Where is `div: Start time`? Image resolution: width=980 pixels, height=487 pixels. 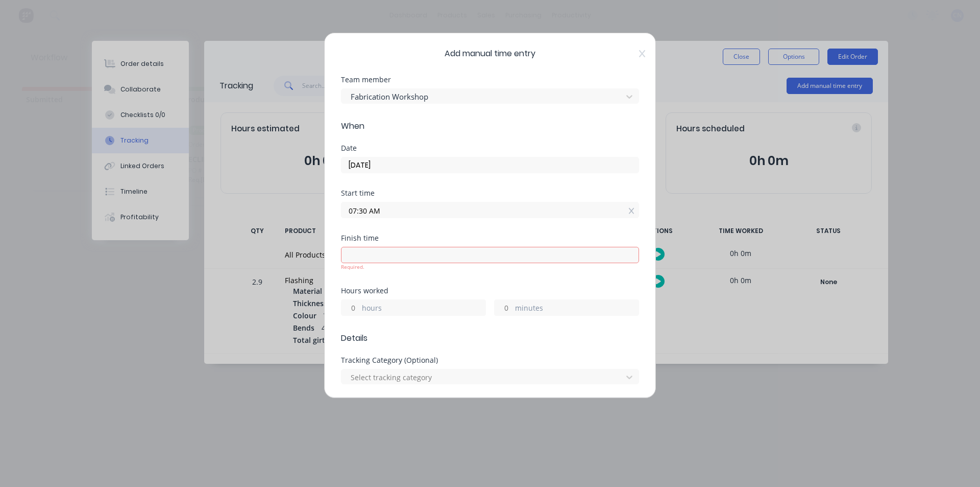
div: Start time is located at coordinates (490, 193).